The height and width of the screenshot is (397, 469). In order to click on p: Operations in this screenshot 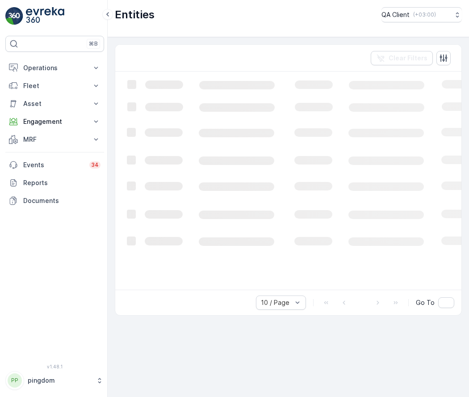, I will do `click(55, 68)`.